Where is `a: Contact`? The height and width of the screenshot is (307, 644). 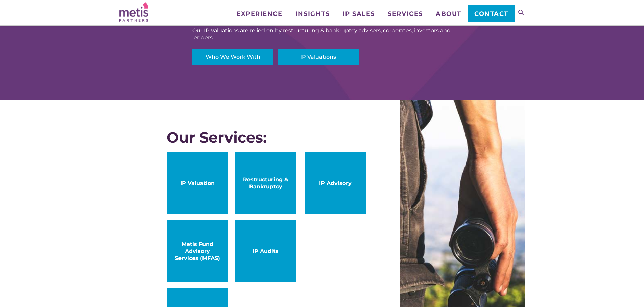 a: Contact is located at coordinates (490, 13).